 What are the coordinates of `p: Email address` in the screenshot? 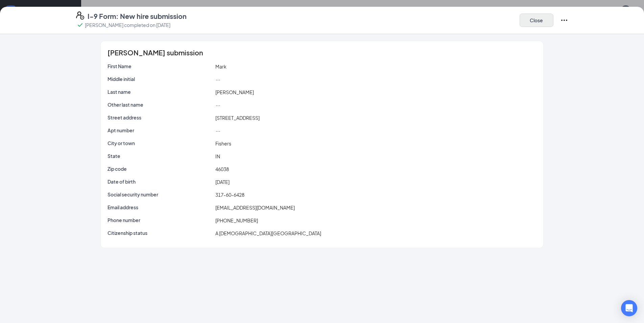 It's located at (160, 207).